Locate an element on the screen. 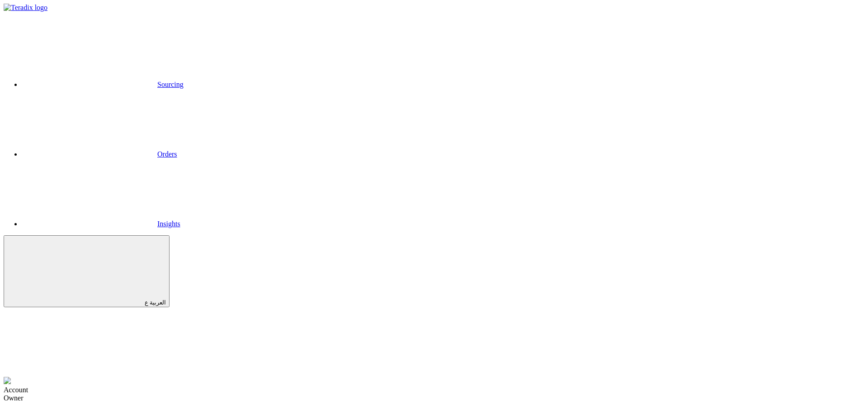  a: Insights is located at coordinates (101, 223).